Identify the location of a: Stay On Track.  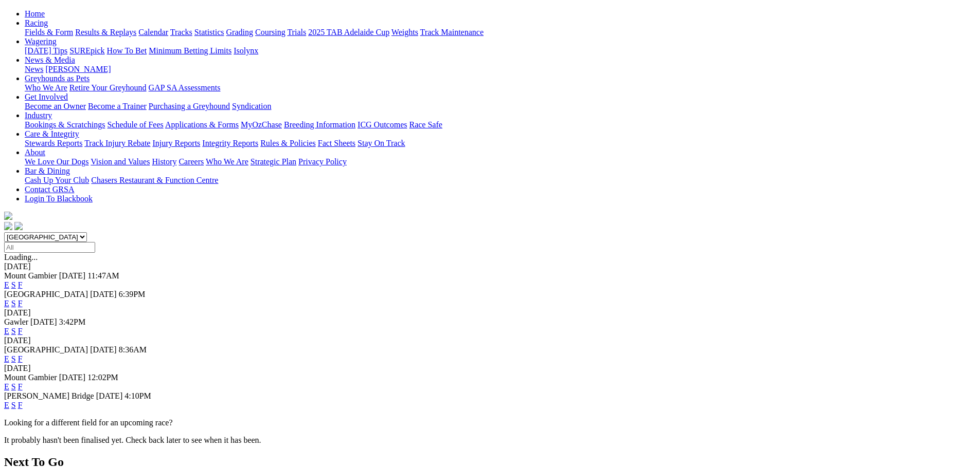
(381, 143).